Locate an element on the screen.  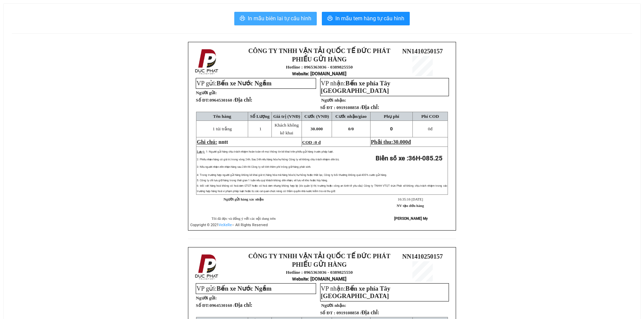
strong: NV tạo đơn hàng is located at coordinates (410, 205).